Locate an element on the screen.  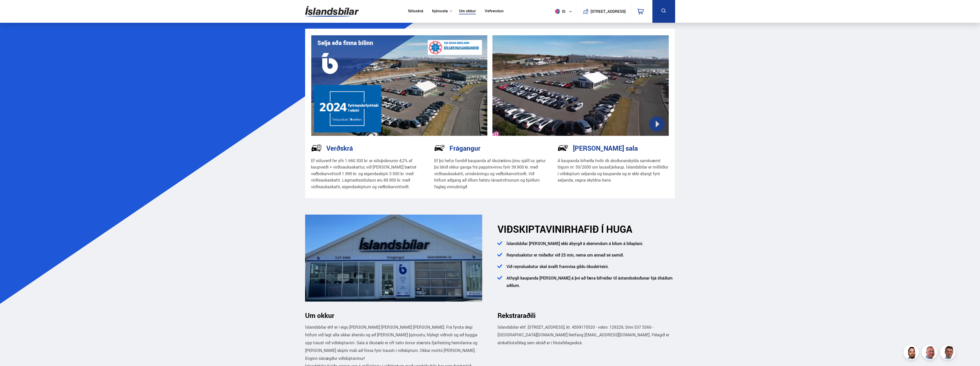
img: siFngHWaQ9KaOqBr.png is located at coordinates (930, 353).